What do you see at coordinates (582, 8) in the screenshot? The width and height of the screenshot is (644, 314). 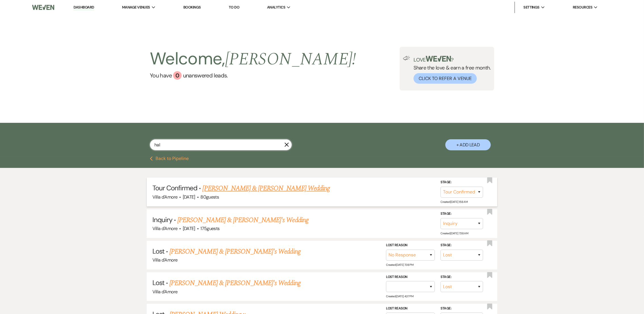 I see `span: Resources` at bounding box center [582, 8].